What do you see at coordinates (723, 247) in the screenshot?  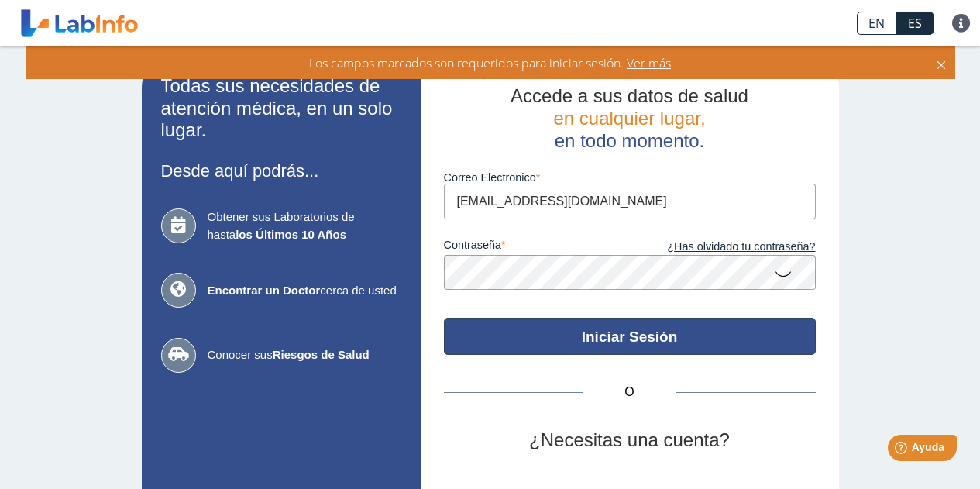 I see `a: ¿Has olvidado tu contraseña?` at bounding box center [723, 247].